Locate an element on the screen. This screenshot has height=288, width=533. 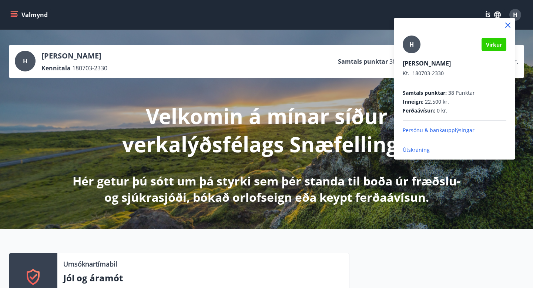
span: 22.500 kr. is located at coordinates (437, 102).